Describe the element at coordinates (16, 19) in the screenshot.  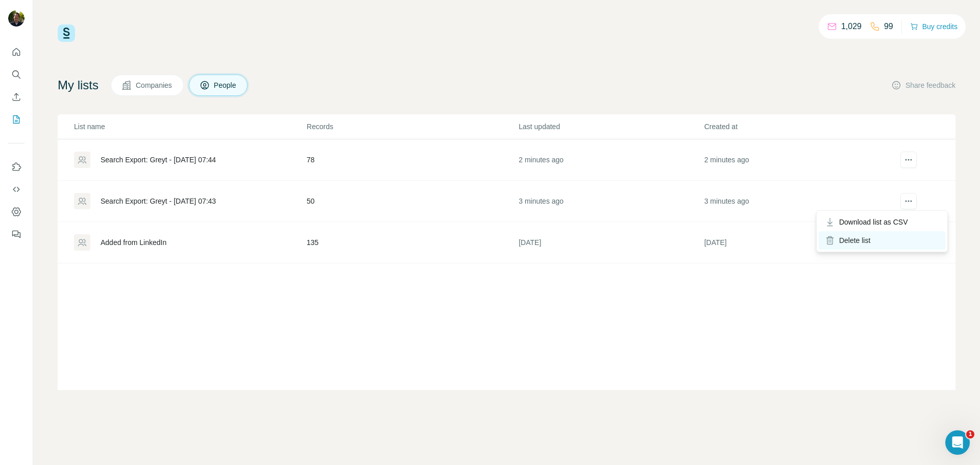
I see `img: Avatar` at that location.